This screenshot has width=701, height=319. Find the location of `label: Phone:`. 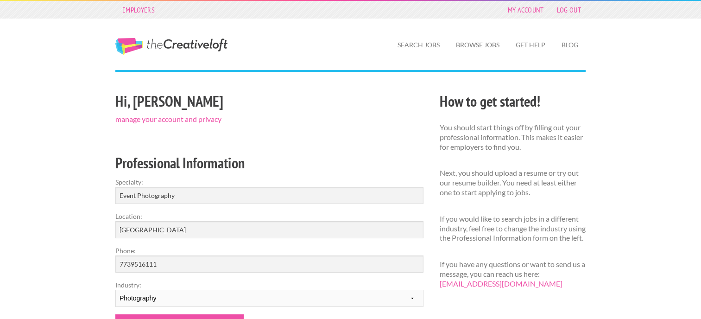

label: Phone: is located at coordinates (269, 250).